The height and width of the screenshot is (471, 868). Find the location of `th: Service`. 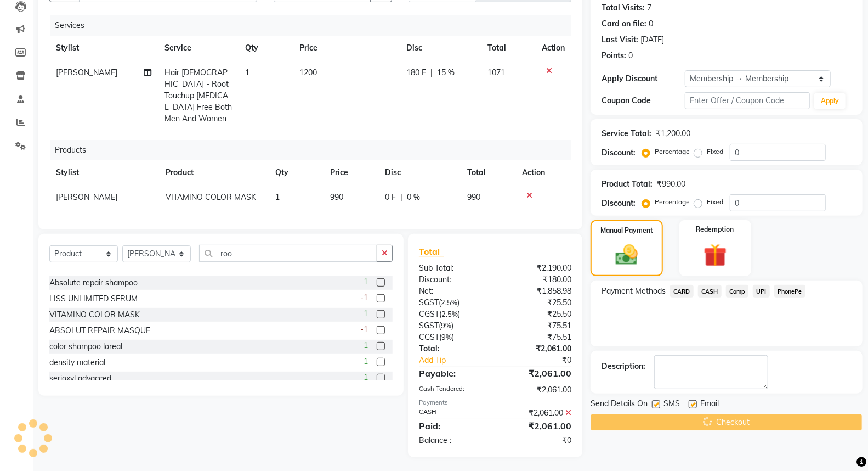

th: Service is located at coordinates (199, 48).